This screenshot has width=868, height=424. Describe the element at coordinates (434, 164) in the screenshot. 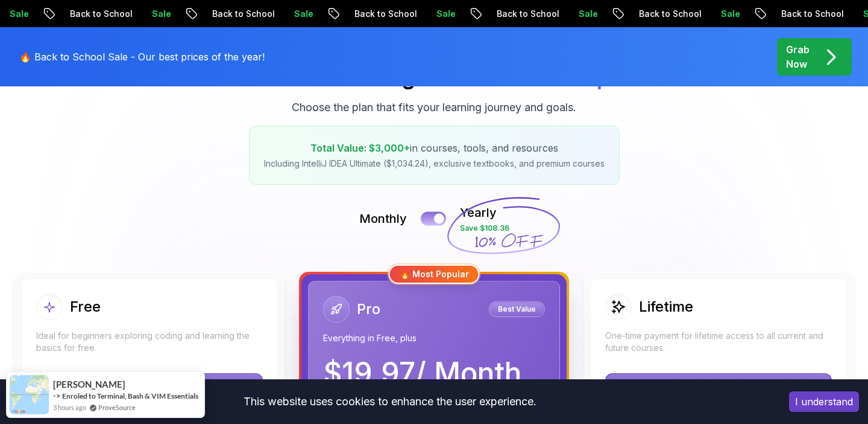

I see `p: Including IntelliJ IDEA Ultimate ($1,034.24), exclusive textbooks, and premium courses` at that location.